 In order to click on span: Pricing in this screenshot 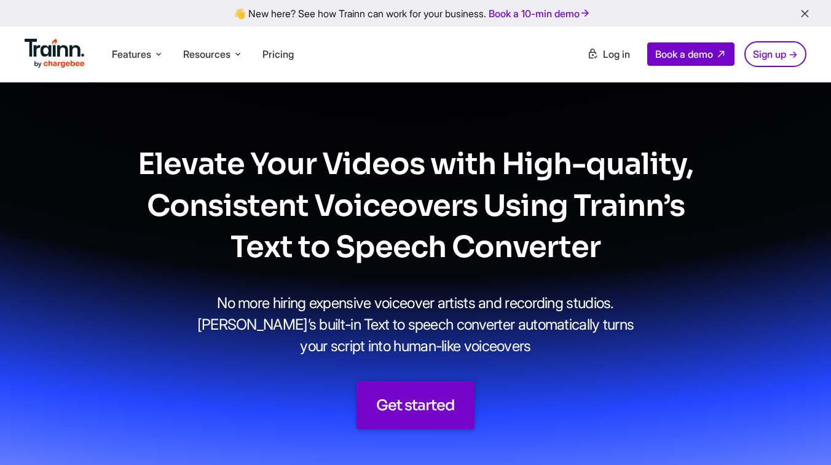, I will do `click(278, 54)`.